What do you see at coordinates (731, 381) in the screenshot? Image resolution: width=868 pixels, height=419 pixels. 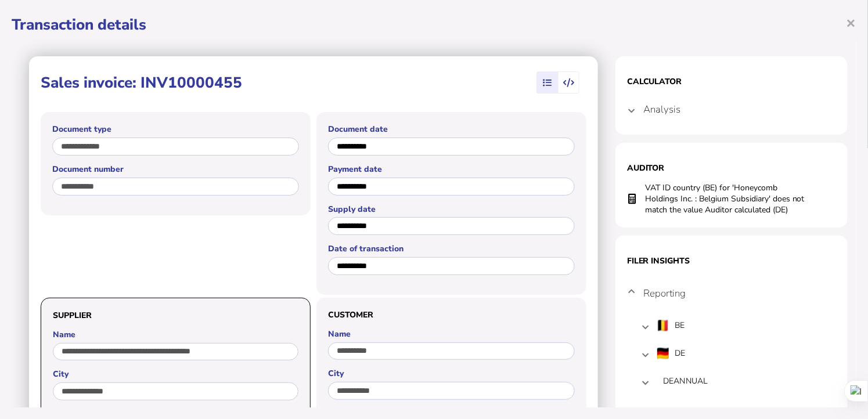 I see `mat-expansion-panel-header: DEANNUAL` at bounding box center [731, 381].